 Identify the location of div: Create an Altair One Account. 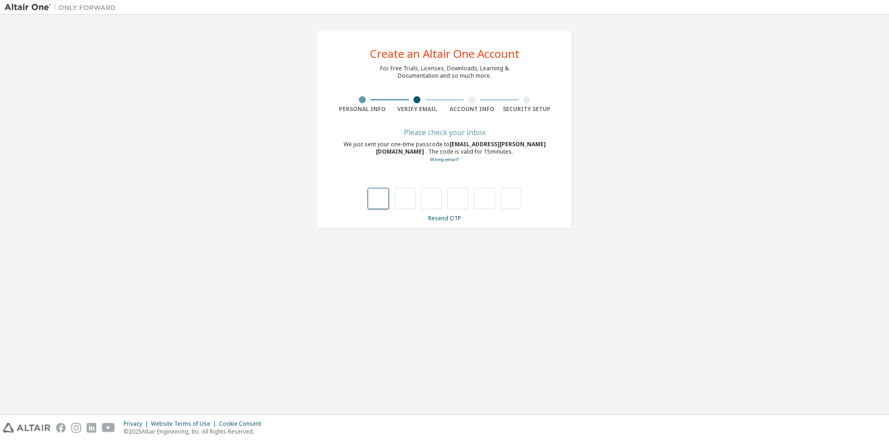
(444, 54).